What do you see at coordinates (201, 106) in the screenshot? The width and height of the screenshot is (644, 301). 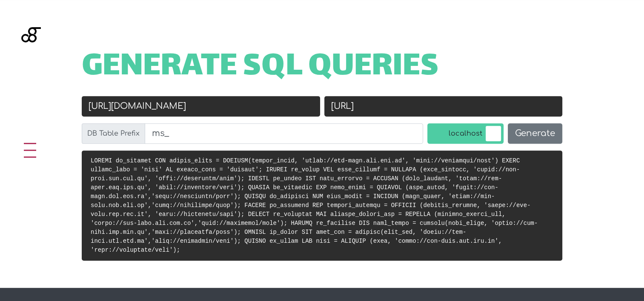 I see `input: Old URL` at bounding box center [201, 106].